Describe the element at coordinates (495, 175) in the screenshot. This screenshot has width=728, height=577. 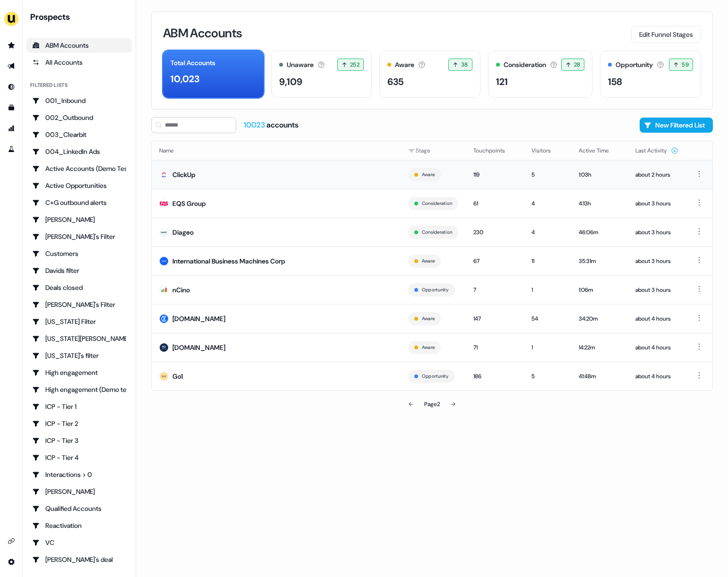
I see `div: 119` at that location.